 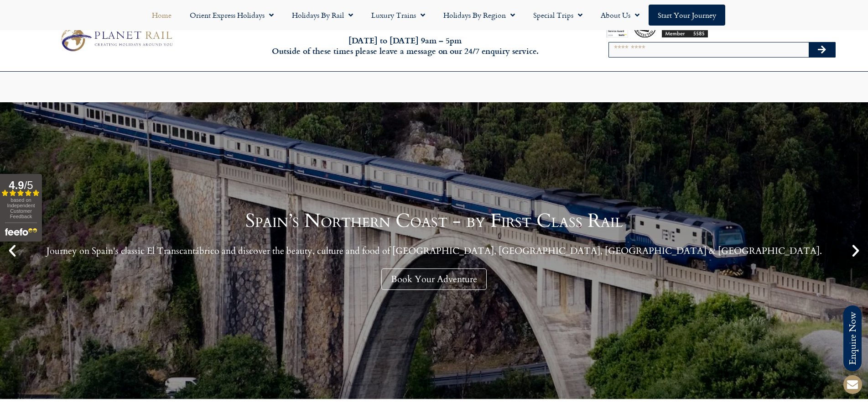 What do you see at coordinates (13, 251) in the screenshot?
I see `div: Previous slide` at bounding box center [13, 251].